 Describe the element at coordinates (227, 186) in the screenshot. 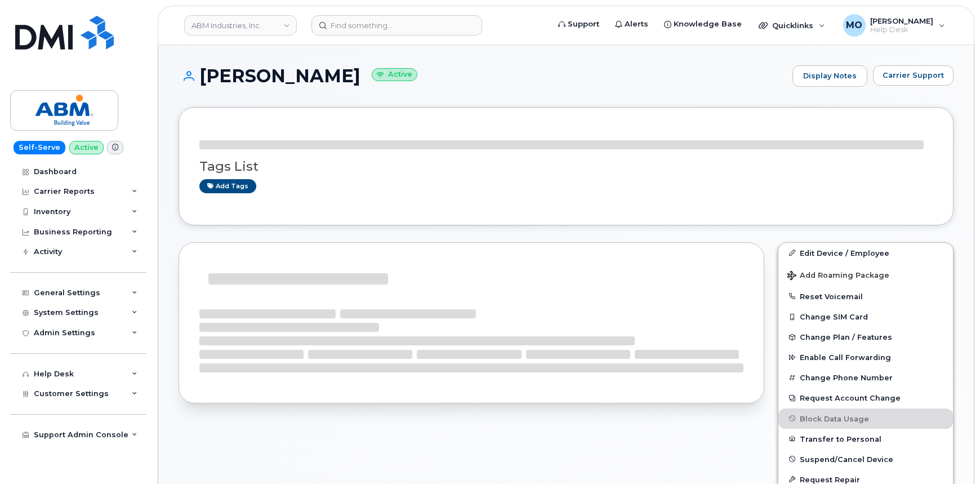

I see `a: Add tags` at that location.